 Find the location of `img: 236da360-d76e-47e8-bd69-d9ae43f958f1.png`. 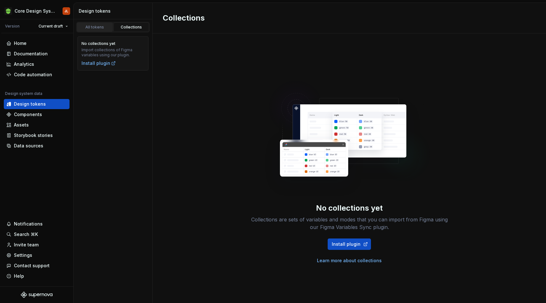

img: 236da360-d76e-47e8-bd69-d9ae43f958f1.png is located at coordinates (8, 11).